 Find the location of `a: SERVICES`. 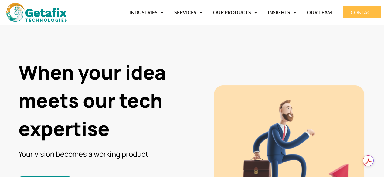

a: SERVICES is located at coordinates (188, 12).